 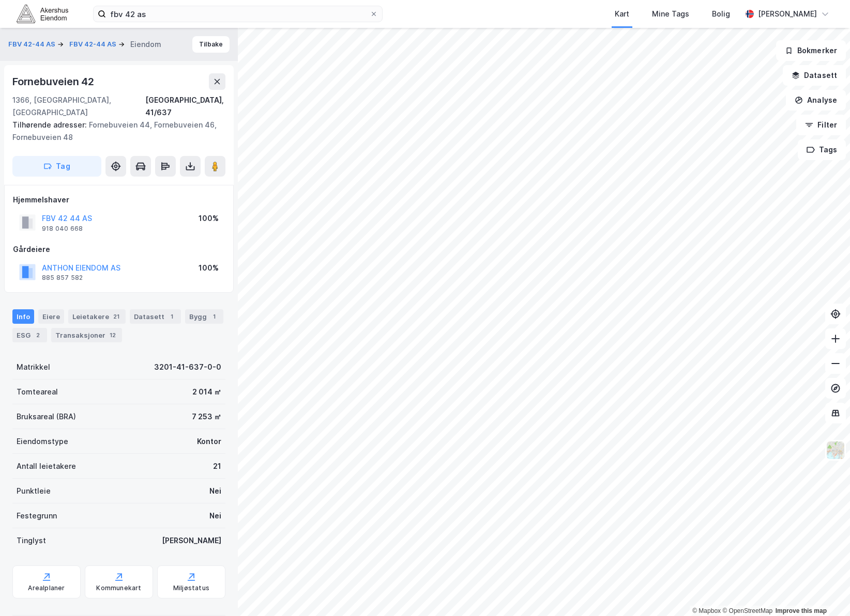 I want to click on img: akershus-eiendom-logo.9091f326c980b4bce74ccdd9f866810c.svg, so click(x=42, y=13).